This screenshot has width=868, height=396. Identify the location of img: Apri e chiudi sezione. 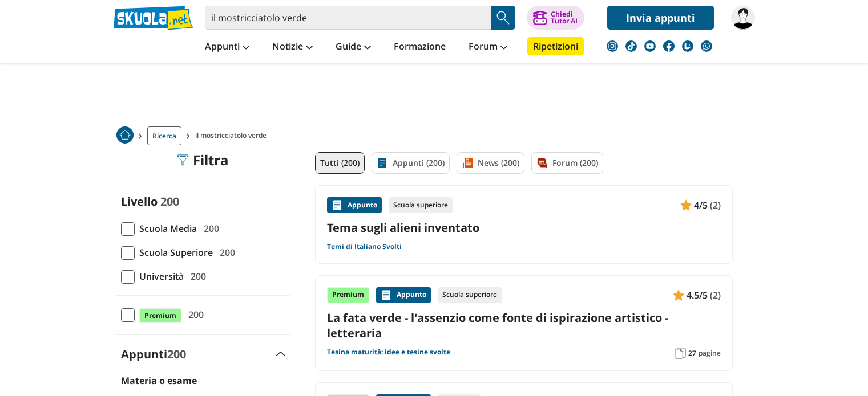
(281, 354).